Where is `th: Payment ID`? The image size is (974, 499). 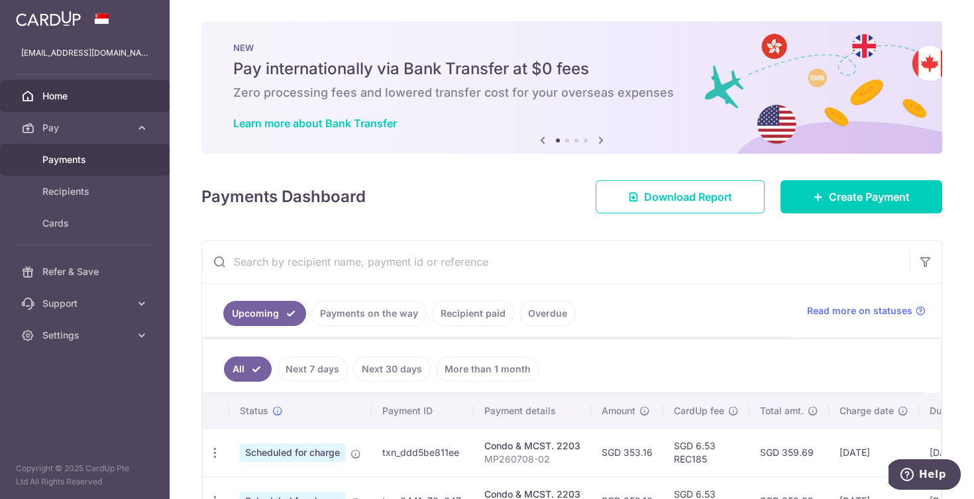
th: Payment ID is located at coordinates (423, 411).